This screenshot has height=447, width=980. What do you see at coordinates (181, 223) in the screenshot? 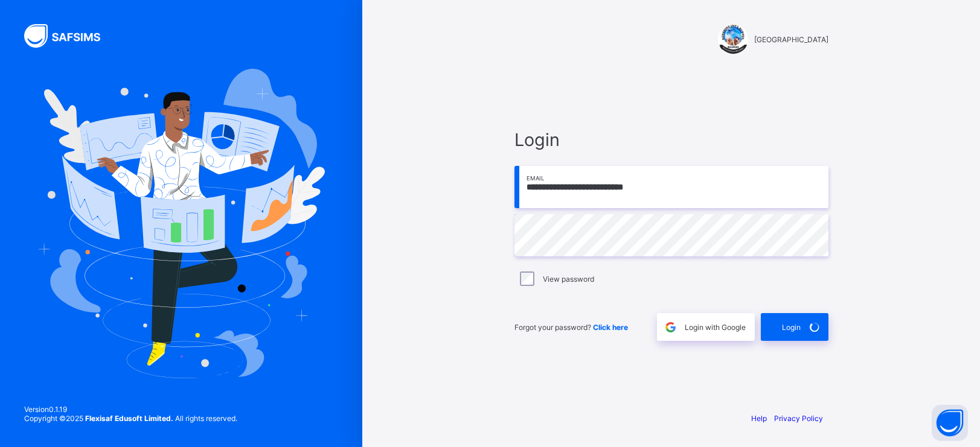
I see `img: Hero Image` at bounding box center [181, 223].